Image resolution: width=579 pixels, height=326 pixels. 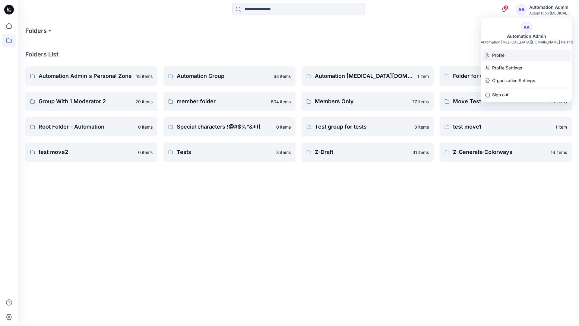 I want to click on a: Folder for unneeded styles0 items, so click(x=506, y=76).